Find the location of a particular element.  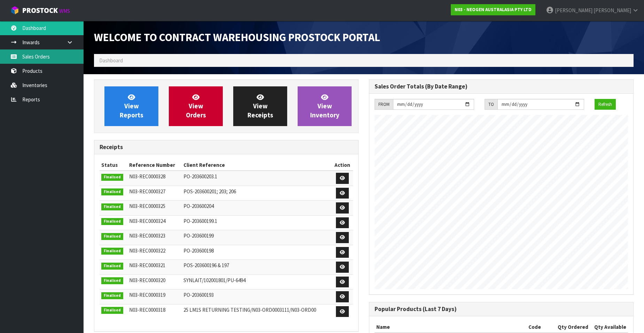

span: ProStock is located at coordinates (40, 10).